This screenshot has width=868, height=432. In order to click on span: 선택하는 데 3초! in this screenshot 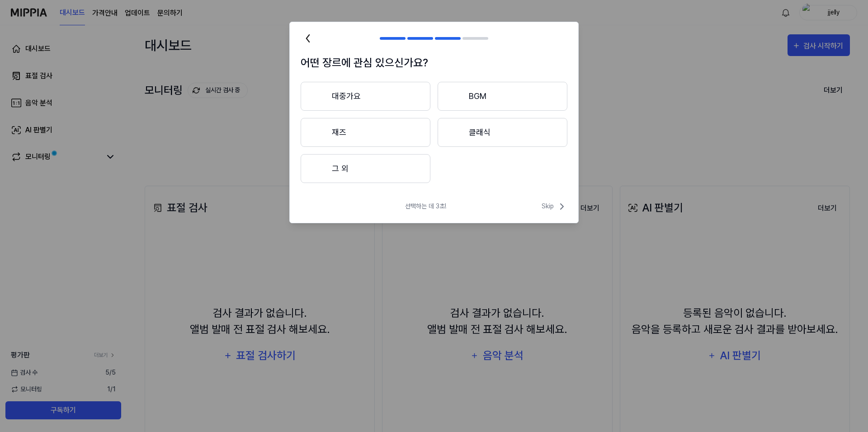, I will do `click(425, 206)`.